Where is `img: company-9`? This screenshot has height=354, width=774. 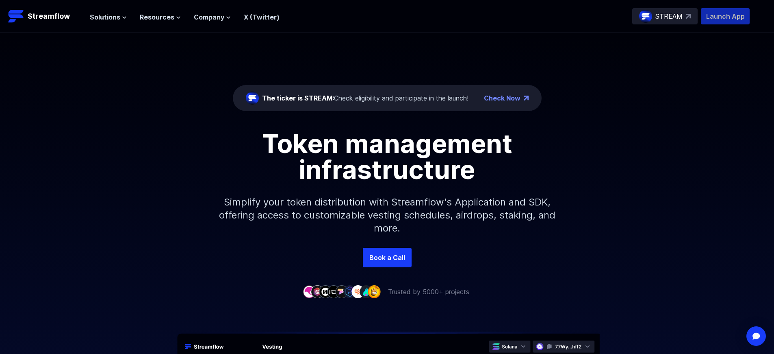
img: company-9 is located at coordinates (374, 291).